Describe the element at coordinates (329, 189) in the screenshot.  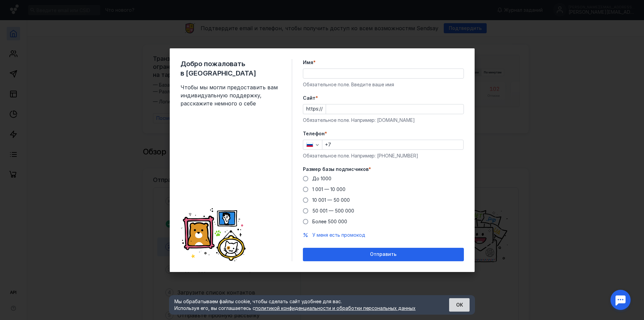
I see `span: 1 001 — 10 000` at that location.